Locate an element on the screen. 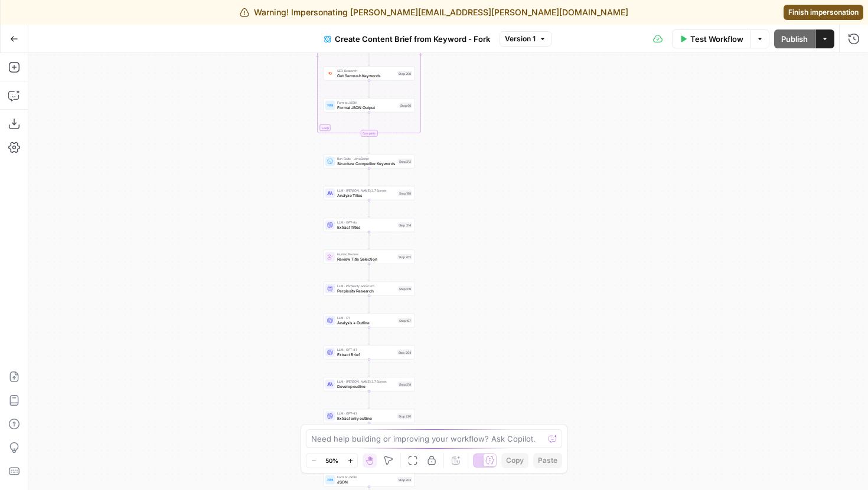 This screenshot has width=868, height=490. span: 50% is located at coordinates (331, 461).